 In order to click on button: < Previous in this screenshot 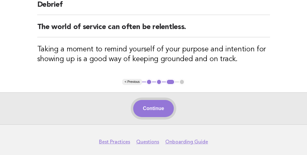, I will do `click(132, 82)`.